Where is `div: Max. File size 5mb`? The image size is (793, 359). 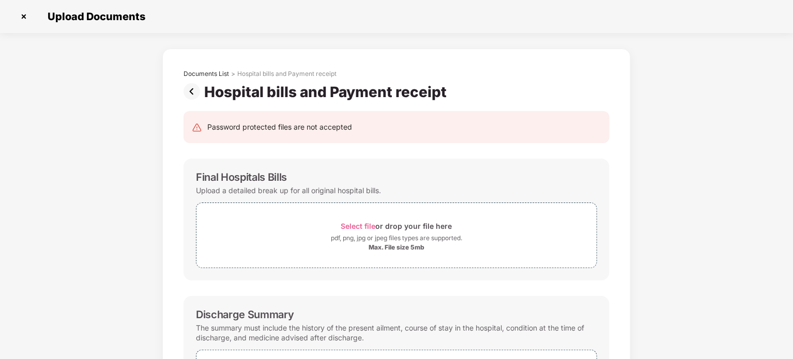
div: Max. File size 5mb is located at coordinates (396, 248).